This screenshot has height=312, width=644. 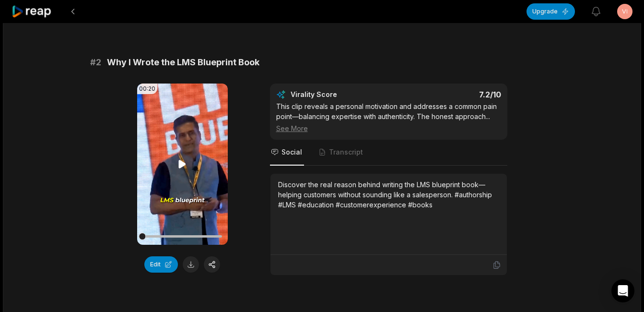 What do you see at coordinates (182, 164) in the screenshot?
I see `video: Your browser does not support mp4 format.` at bounding box center [182, 164].